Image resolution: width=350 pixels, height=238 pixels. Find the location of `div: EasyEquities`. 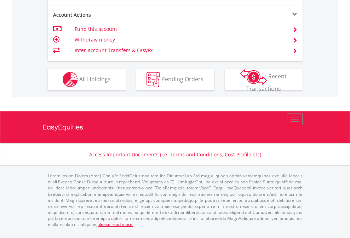

div: EasyEquities is located at coordinates (175, 127).